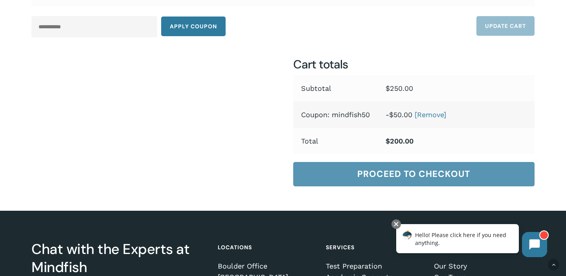  What do you see at coordinates (401, 114) in the screenshot?
I see `span: 50.00` at bounding box center [401, 114].